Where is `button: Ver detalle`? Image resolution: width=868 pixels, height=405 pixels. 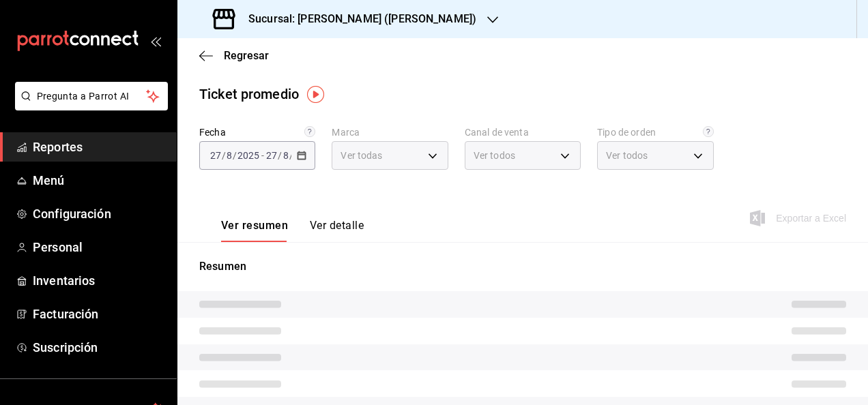 button: Ver detalle is located at coordinates (337, 231).